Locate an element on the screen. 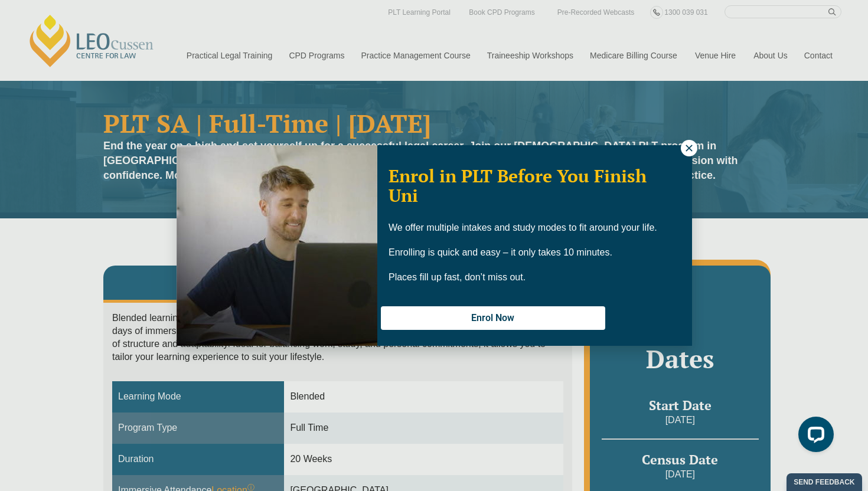 Image resolution: width=868 pixels, height=491 pixels. button: Open LiveChat chat widget is located at coordinates (27, 23).